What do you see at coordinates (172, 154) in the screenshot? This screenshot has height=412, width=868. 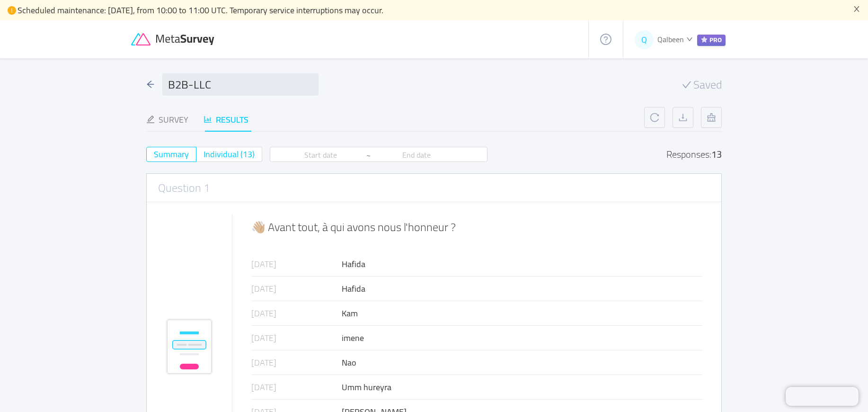 I see `span: Summary` at bounding box center [172, 154].